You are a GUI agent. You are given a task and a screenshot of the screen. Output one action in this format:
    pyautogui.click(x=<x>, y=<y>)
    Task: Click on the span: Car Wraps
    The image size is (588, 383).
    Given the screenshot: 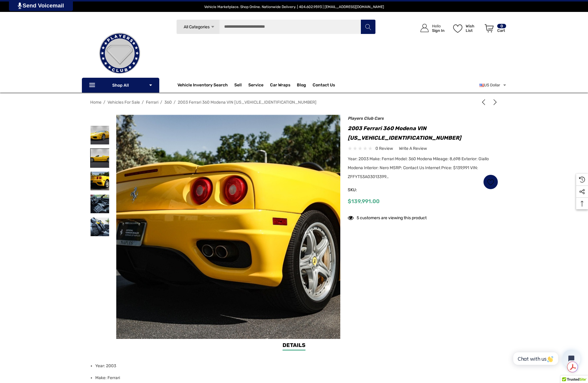 What is the action you would take?
    pyautogui.click(x=280, y=86)
    